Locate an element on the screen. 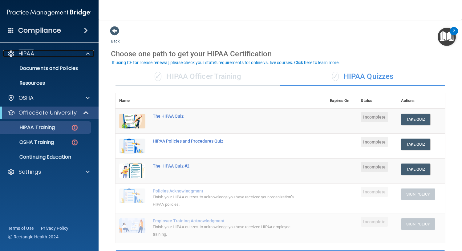 Image resolution: width=462 pixels, height=251 pixels. a: HIPAA is located at coordinates (48, 54).